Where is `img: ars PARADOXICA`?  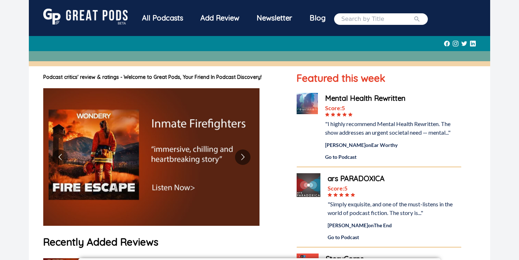
img: ars PARADOXICA is located at coordinates (308, 185).